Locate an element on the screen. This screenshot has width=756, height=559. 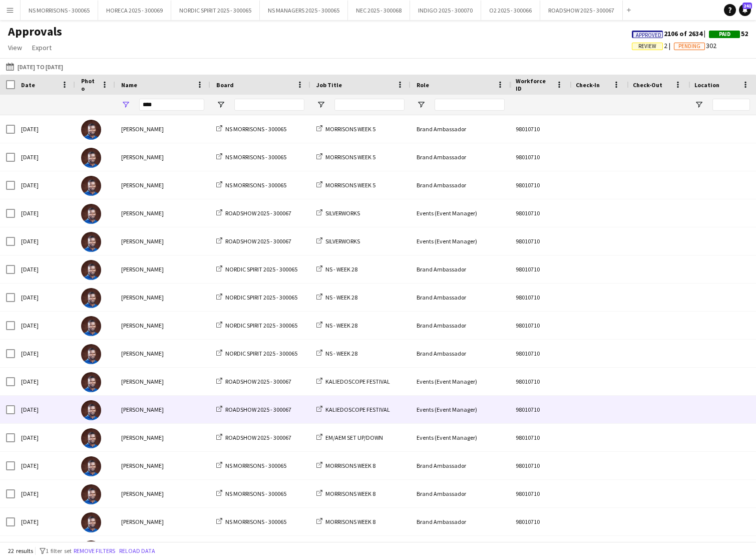
span: Pending is located at coordinates (689, 46).